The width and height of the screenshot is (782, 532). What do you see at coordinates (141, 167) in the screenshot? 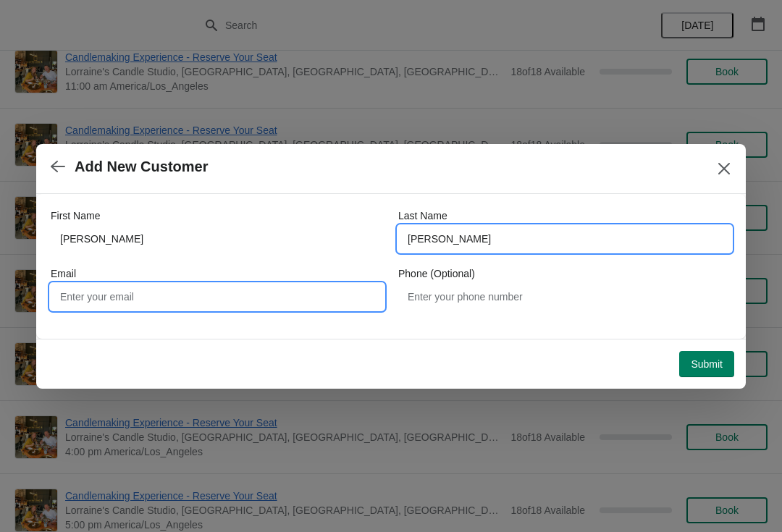
I see `h2: Add New Customer` at bounding box center [141, 167].